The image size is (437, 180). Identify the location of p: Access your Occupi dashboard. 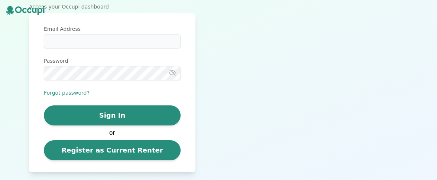
(112, 7).